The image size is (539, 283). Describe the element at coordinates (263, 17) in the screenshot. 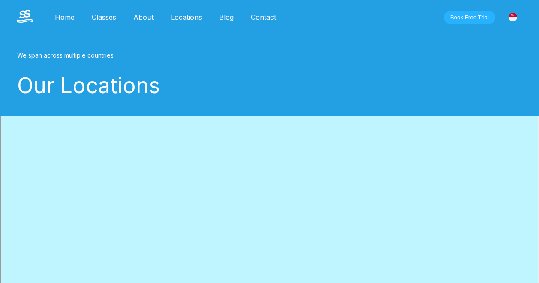

I see `a: Contact` at that location.